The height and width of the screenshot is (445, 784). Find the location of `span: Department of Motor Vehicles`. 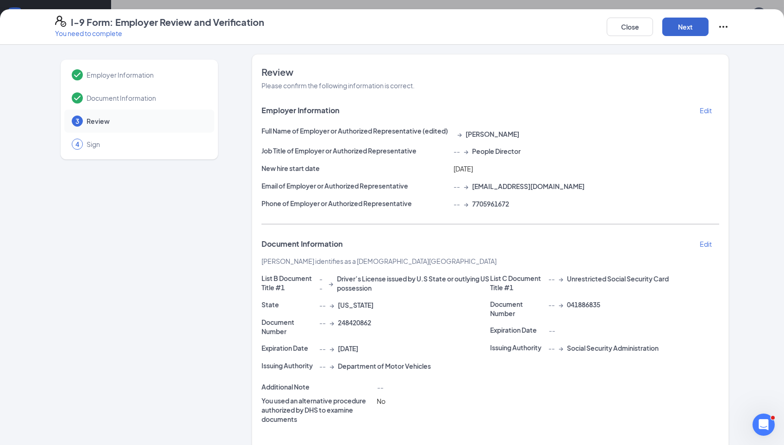

span: Department of Motor Vehicles is located at coordinates (384, 366).